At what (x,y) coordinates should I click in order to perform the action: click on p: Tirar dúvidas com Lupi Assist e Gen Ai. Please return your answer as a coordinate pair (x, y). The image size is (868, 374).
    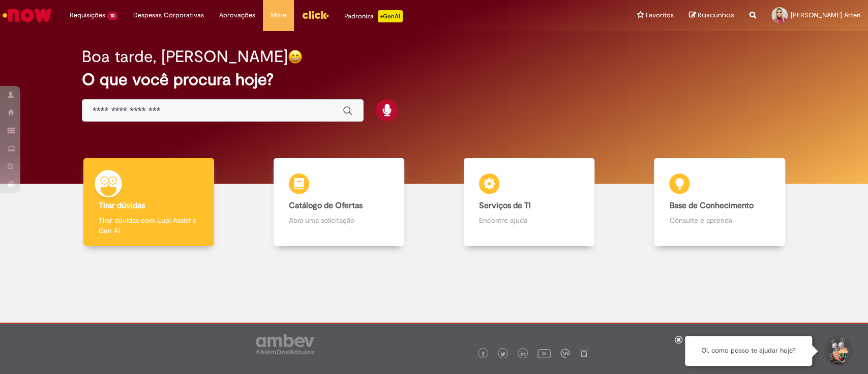
    Looking at the image, I should click on (149, 225).